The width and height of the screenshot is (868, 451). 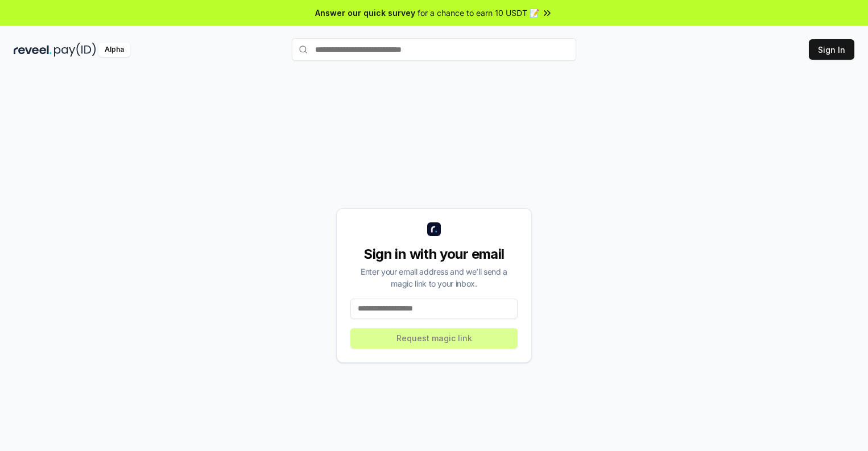 I want to click on img: reveel_dark, so click(x=32, y=49).